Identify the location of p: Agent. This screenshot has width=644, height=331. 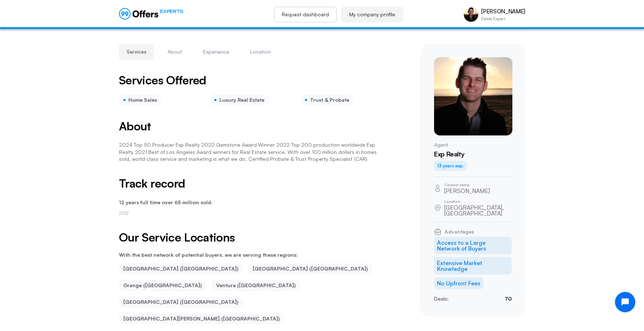
(473, 145).